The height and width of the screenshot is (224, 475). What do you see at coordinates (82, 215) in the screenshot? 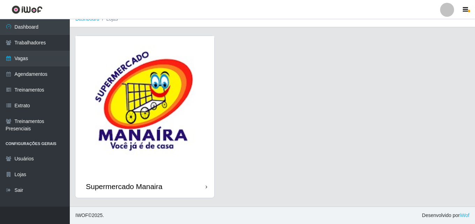
I see `span: IWOF` at bounding box center [82, 215].